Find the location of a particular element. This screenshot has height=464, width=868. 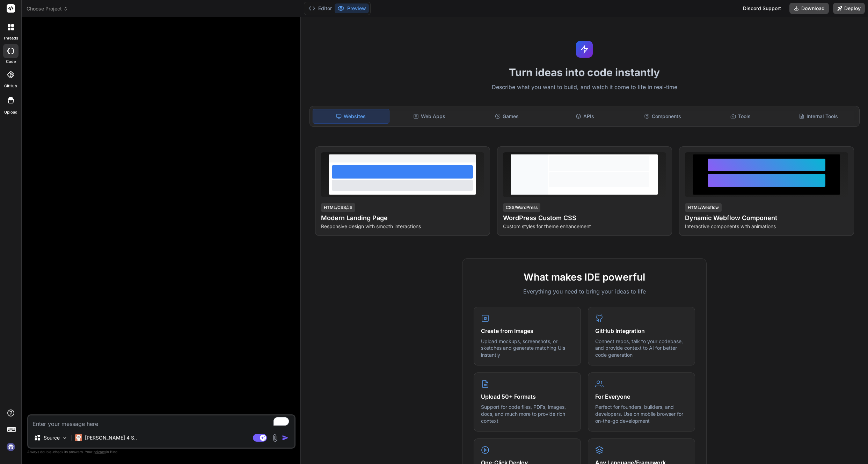

div: CSS/WordPress is located at coordinates (522, 208).